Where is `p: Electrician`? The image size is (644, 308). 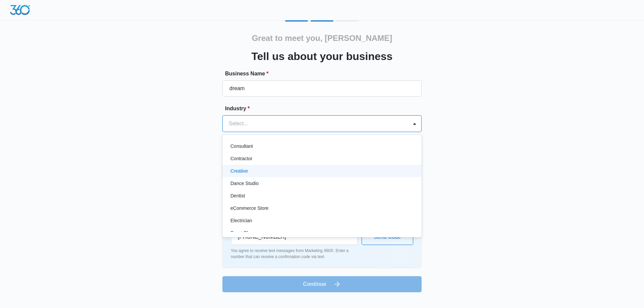 p: Electrician is located at coordinates (241, 221).